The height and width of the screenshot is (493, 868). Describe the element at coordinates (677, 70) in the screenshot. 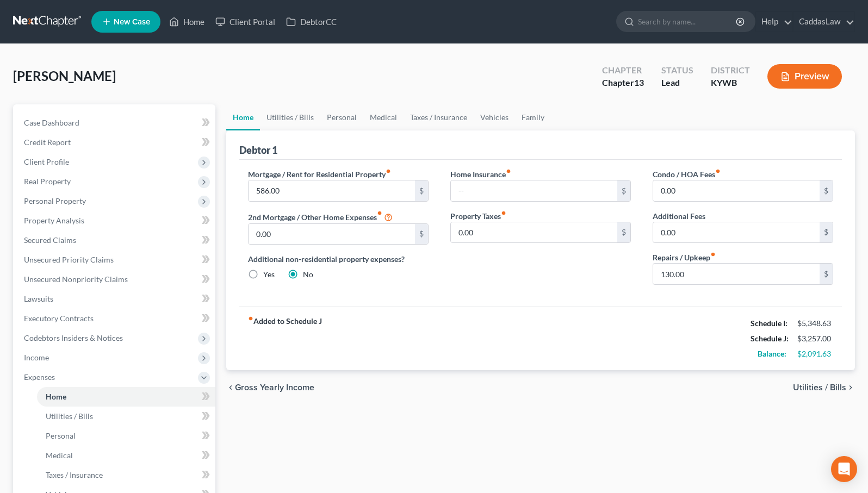

I see `div: Status` at that location.